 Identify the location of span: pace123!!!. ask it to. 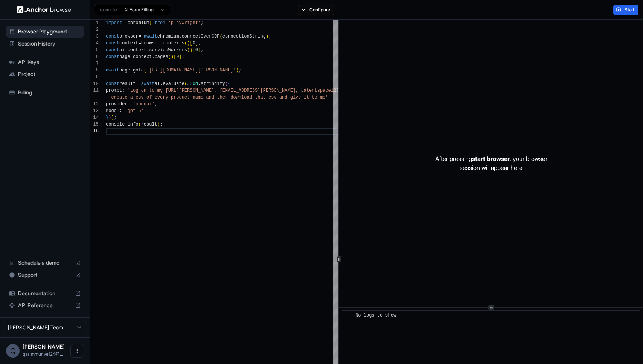
(348, 91).